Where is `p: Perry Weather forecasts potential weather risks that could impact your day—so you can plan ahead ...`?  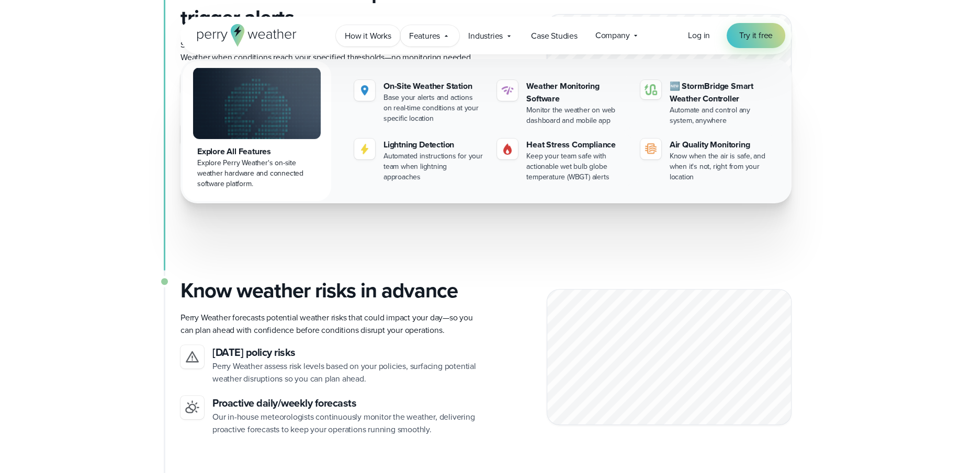 p: Perry Weather forecasts potential weather risks that could impact your day—so you can plan ahead ... is located at coordinates (329, 324).